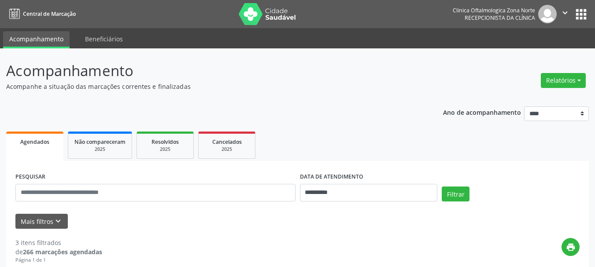 The image size is (595, 267). I want to click on a: Beneficiários, so click(104, 39).